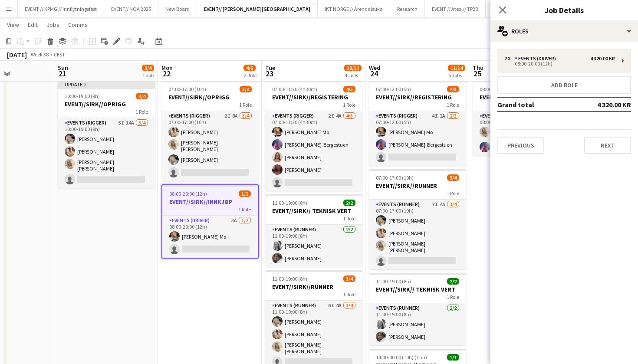 The width and height of the screenshot is (638, 364). What do you see at coordinates (295, 89) in the screenshot?
I see `span: 07:00-11:30 (4h30m)` at bounding box center [295, 89].